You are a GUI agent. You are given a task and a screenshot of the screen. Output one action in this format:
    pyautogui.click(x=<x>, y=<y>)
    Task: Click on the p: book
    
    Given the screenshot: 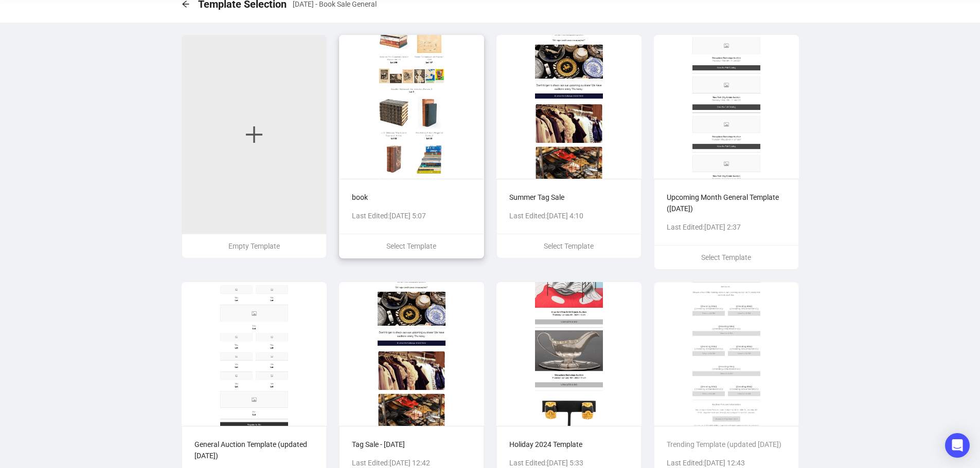 What is the action you would take?
    pyautogui.click(x=411, y=197)
    